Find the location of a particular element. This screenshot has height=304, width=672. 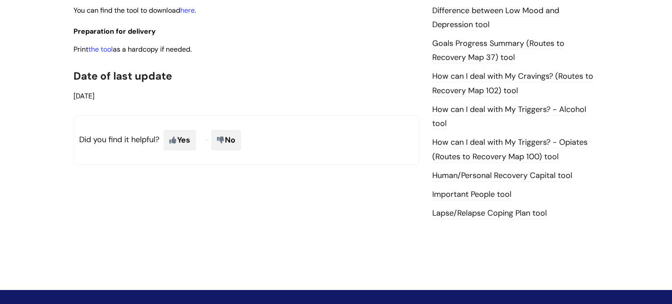

a: How can I deal with My Triggers? - Alcohol tool is located at coordinates (509, 117).